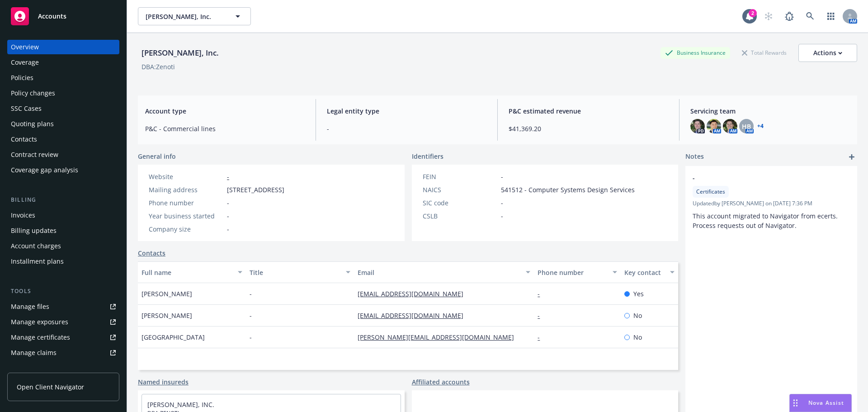  I want to click on span: P&C estimated revenue, so click(589, 110).